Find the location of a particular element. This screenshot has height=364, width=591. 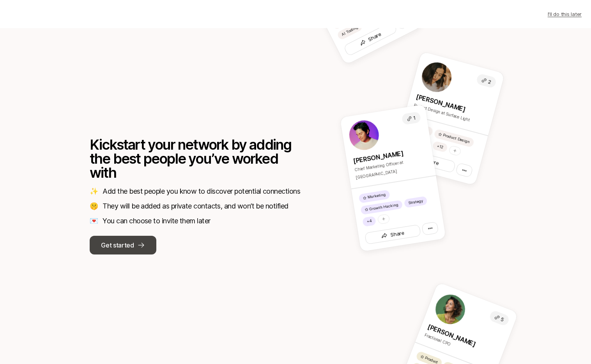

img: avatar-1.jpg is located at coordinates (450, 309).